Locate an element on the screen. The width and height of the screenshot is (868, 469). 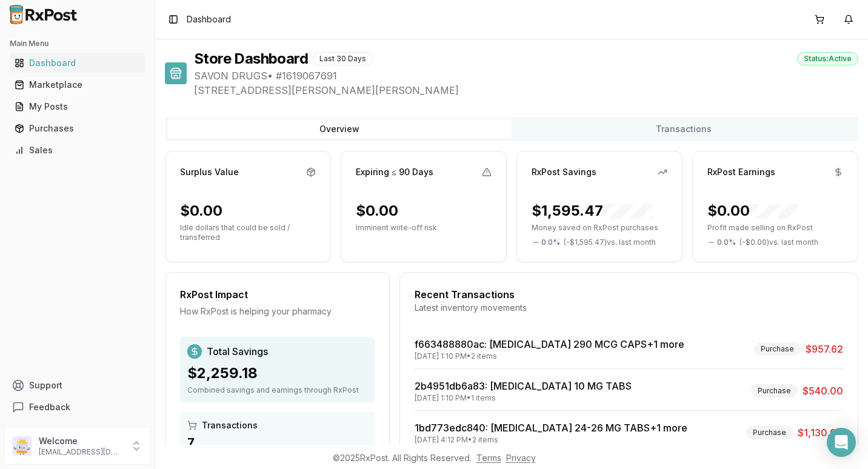
nav: breadcrumb is located at coordinates (209, 20).